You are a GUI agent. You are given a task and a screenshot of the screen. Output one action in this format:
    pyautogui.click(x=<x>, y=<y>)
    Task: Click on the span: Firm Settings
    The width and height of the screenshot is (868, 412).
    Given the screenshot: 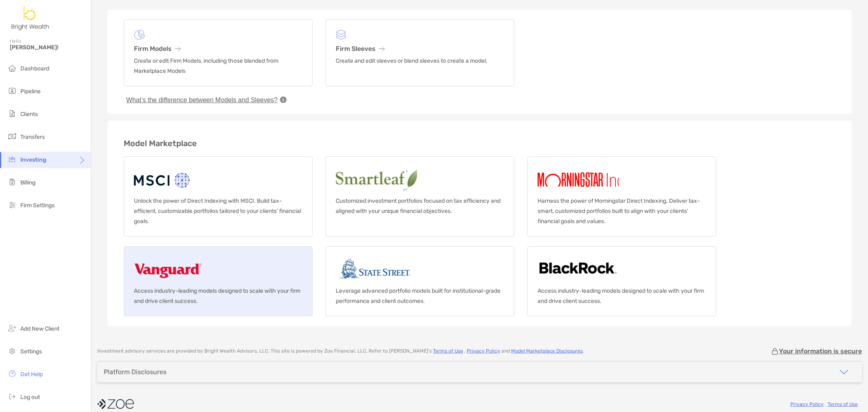 What is the action you would take?
    pyautogui.click(x=37, y=205)
    